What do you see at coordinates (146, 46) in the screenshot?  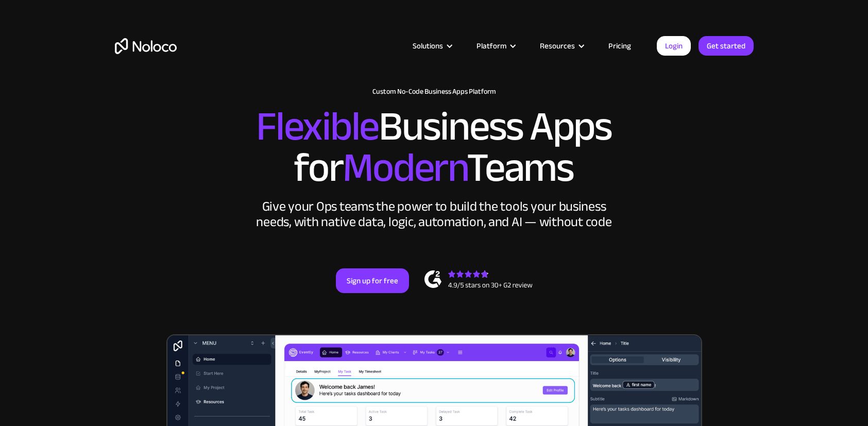 I see `a: home` at bounding box center [146, 46].